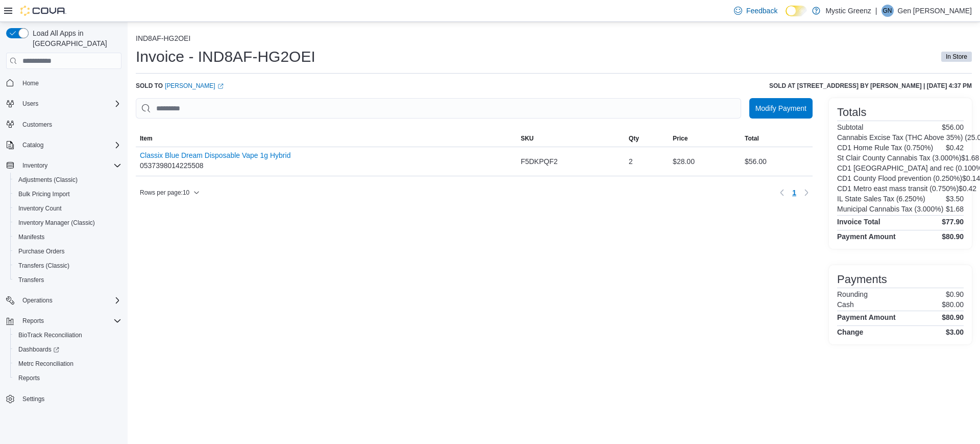  I want to click on input: Dark Mode, so click(797, 11).